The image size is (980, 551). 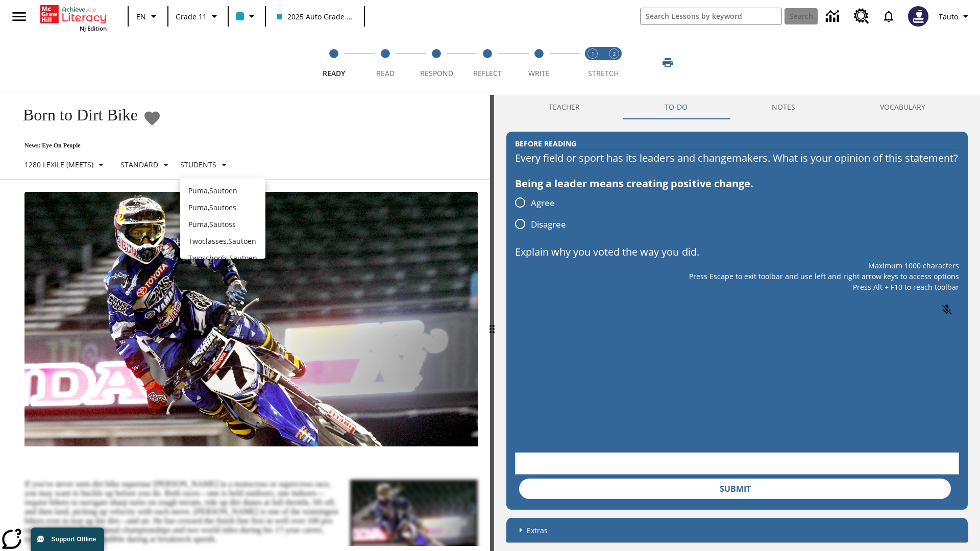 I want to click on p: Puma , Sautoes, so click(x=223, y=207).